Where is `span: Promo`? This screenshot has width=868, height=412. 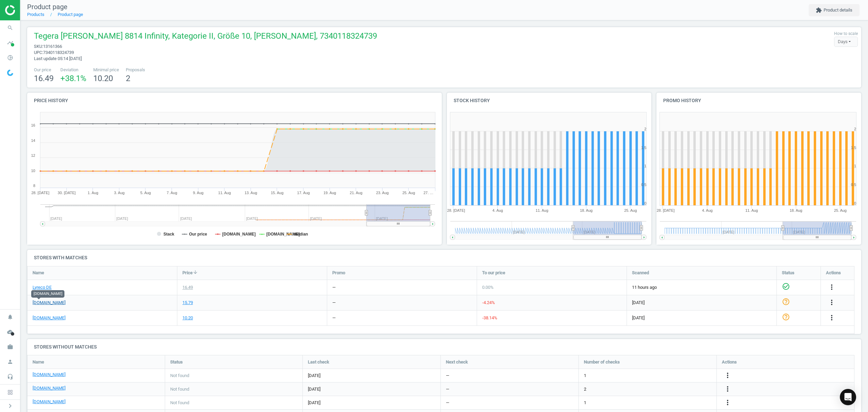 span: Promo is located at coordinates (339, 273).